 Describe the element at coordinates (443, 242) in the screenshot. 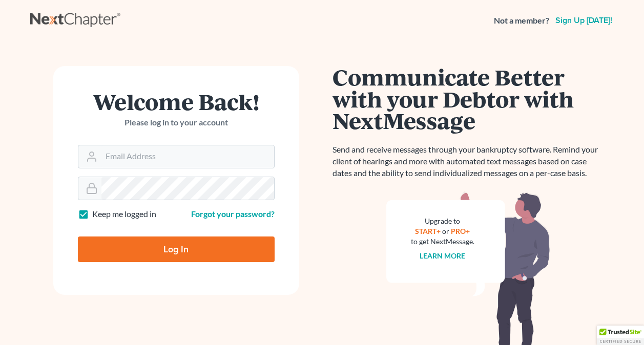

I see `div: to get NextMessage.` at that location.